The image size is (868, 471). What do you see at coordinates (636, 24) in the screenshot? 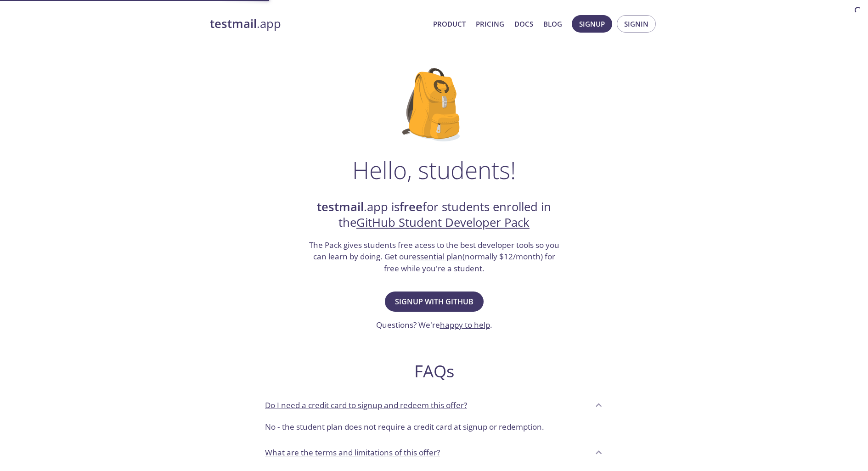
I see `button: Signin` at bounding box center [636, 24].